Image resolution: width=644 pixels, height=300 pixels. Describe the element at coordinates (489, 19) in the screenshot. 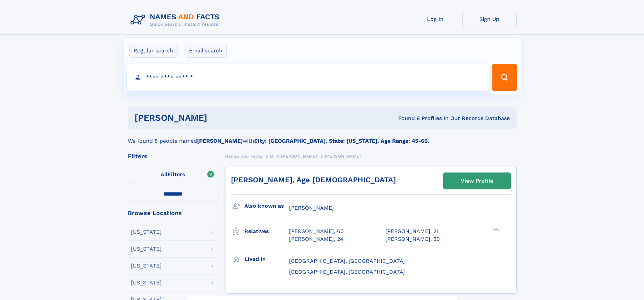

I see `a: Sign Up` at that location.